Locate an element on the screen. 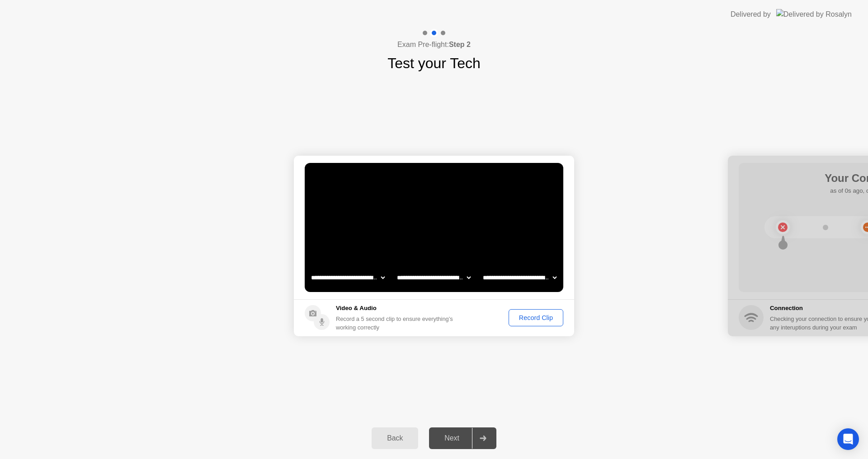 The width and height of the screenshot is (868, 459). div: Record a 5 second clip to ensure everything’s working correctly is located at coordinates (396, 324).